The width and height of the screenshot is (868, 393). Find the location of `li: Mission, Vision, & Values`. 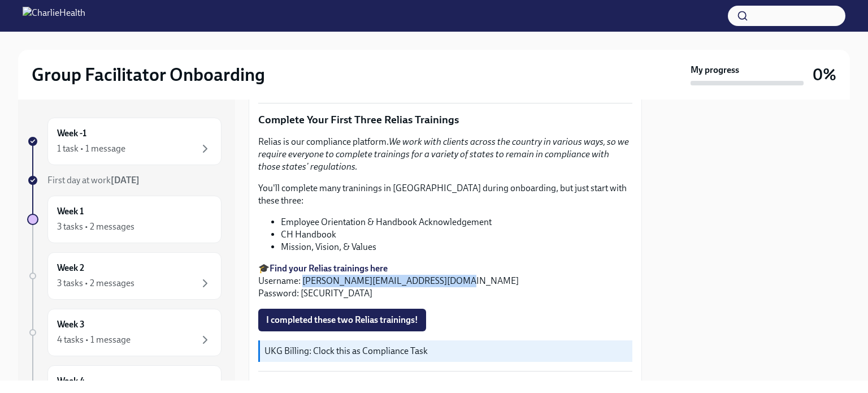

li: Mission, Vision, & Values is located at coordinates (457, 247).